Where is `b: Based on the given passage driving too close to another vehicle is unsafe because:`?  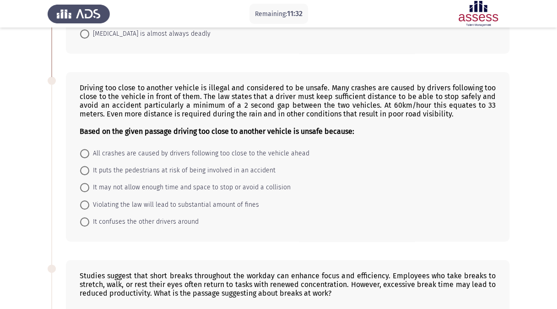
b: Based on the given passage driving too close to another vehicle is unsafe because: is located at coordinates (217, 131).